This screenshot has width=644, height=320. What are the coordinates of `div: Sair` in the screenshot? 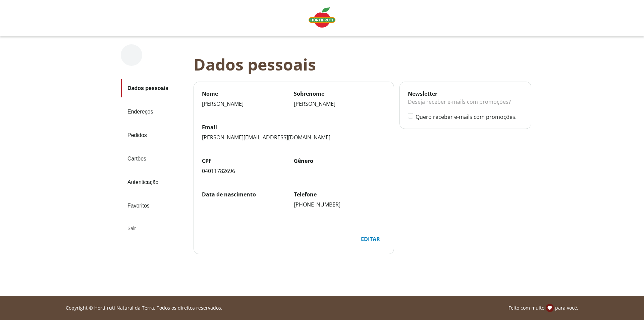 It's located at (155, 229).